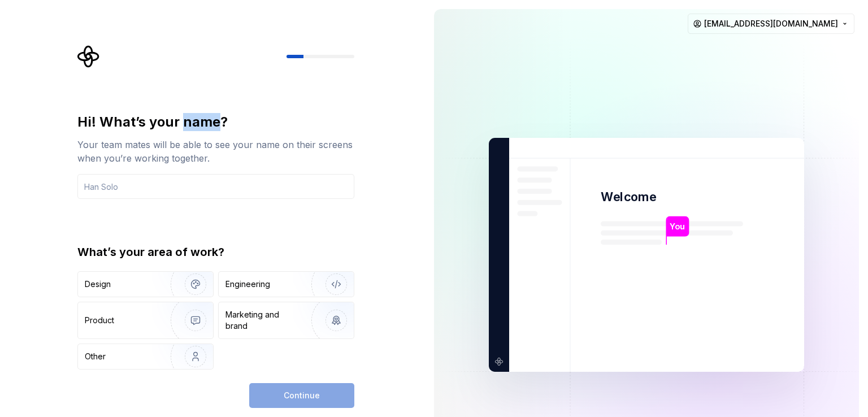  I want to click on div: Product, so click(99, 320).